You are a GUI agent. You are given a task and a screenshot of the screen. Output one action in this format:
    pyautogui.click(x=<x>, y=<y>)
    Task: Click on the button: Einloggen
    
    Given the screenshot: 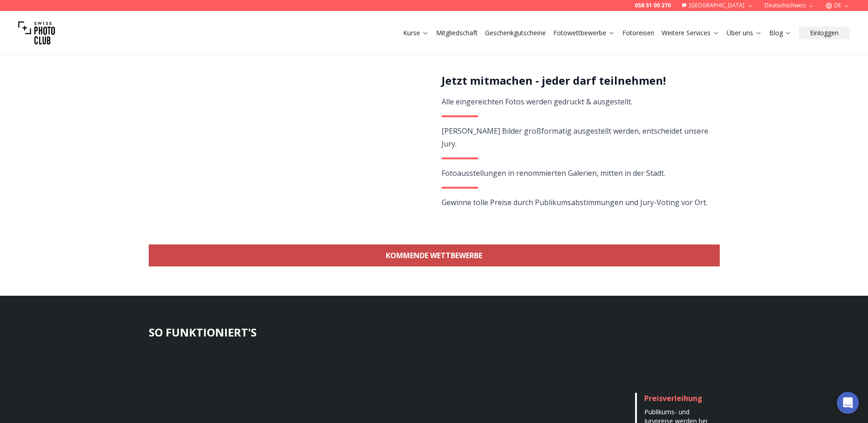 What is the action you would take?
    pyautogui.click(x=824, y=33)
    